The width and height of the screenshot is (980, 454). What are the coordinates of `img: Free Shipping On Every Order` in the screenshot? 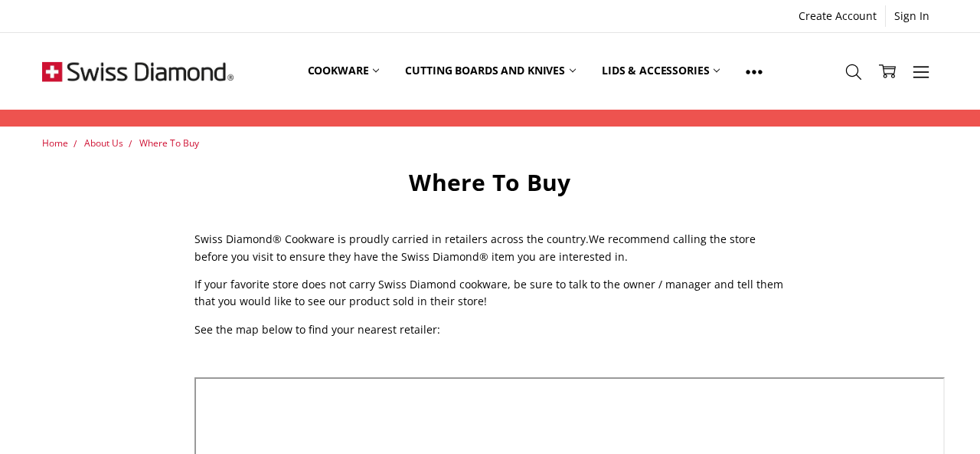 It's located at (137, 71).